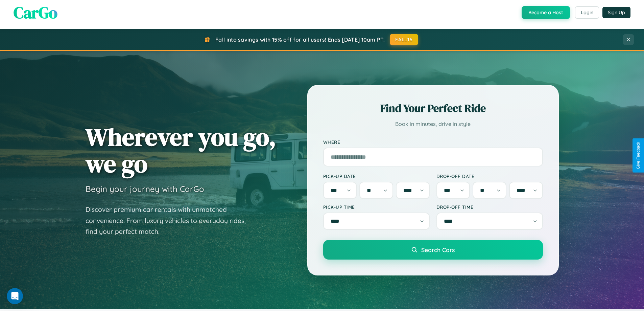 The image size is (644, 311). I want to click on label: Pick-up Date, so click(377, 176).